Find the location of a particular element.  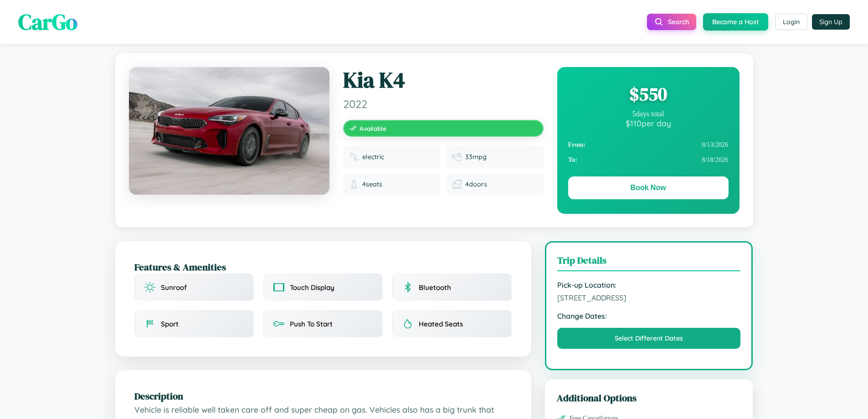

span: Bluetooth is located at coordinates (435, 287).